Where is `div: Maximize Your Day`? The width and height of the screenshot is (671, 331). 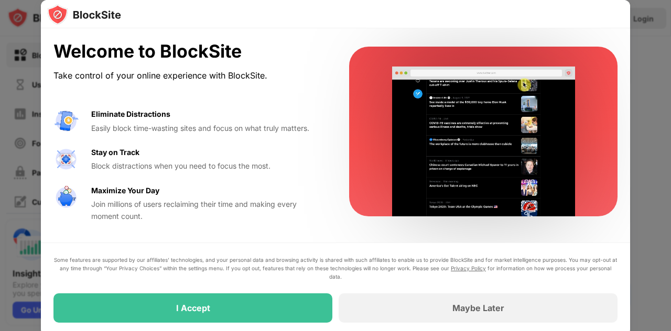 div: Maximize Your Day is located at coordinates (125, 191).